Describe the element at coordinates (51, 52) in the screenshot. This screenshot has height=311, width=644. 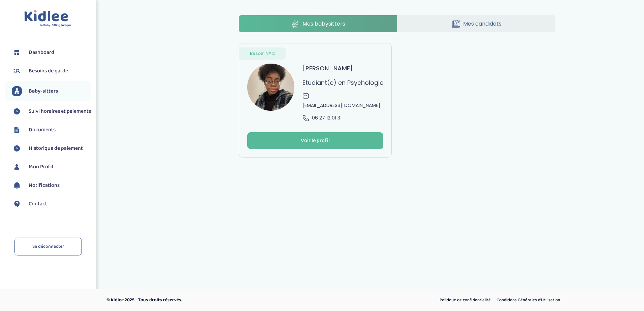
I see `a: Dashboard` at that location.